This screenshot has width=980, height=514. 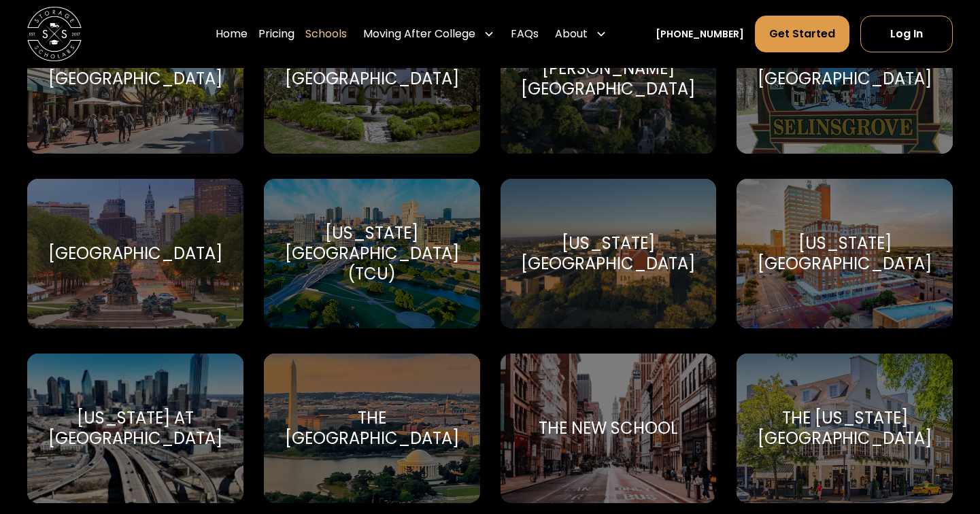 I want to click on a: Home, so click(x=231, y=34).